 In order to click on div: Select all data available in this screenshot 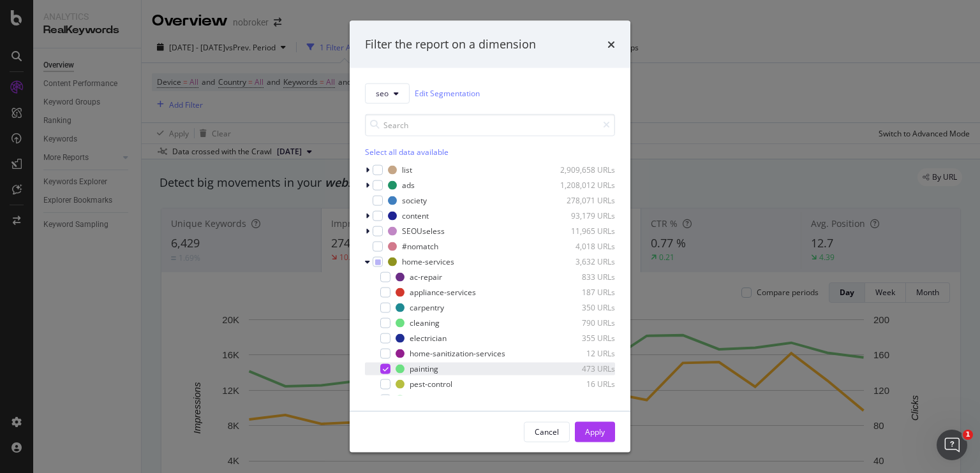, I will do `click(490, 151)`.